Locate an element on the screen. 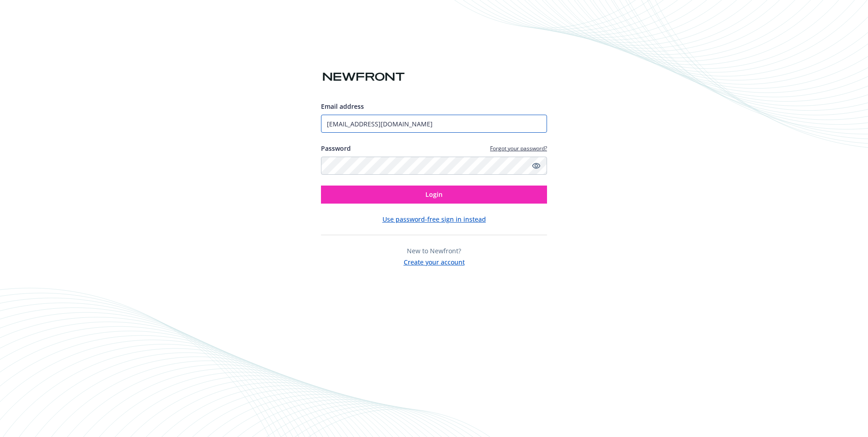 This screenshot has width=868, height=437. input: Enter your password is located at coordinates (434, 166).